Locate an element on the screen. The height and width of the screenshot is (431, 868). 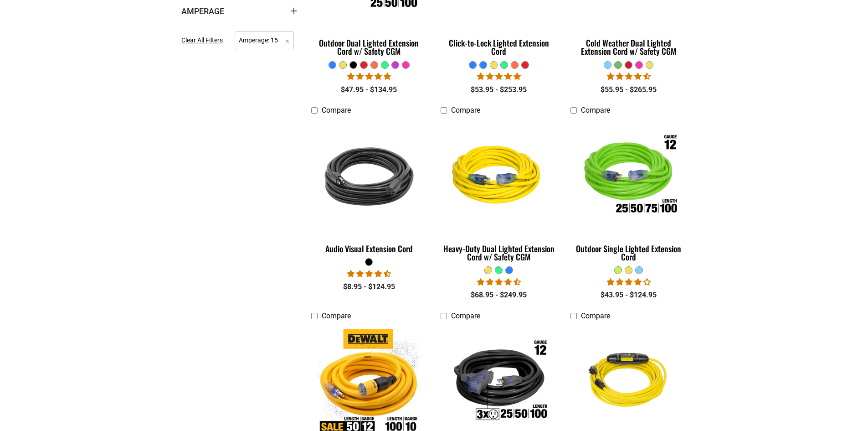
span: Clear All Filters is located at coordinates (202, 40).